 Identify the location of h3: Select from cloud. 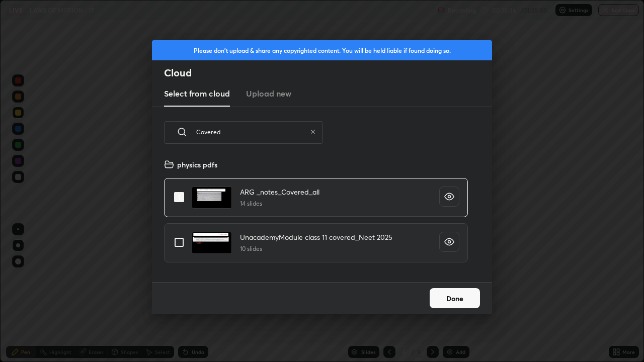
(197, 93).